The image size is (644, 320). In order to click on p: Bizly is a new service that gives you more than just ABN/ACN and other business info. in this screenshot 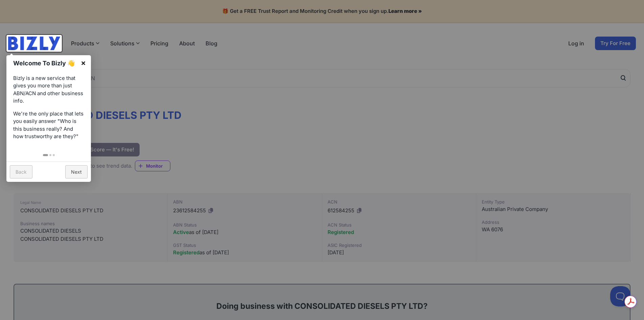, I will do `click(49, 89)`.